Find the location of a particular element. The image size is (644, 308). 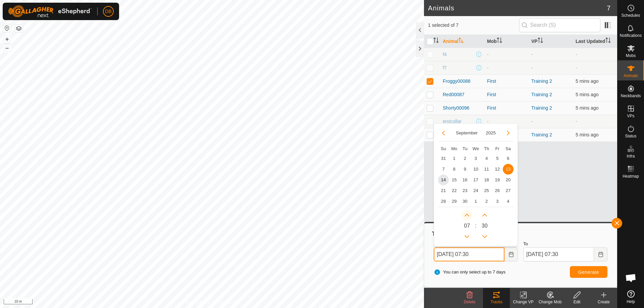

span: 19 is located at coordinates (497, 180).